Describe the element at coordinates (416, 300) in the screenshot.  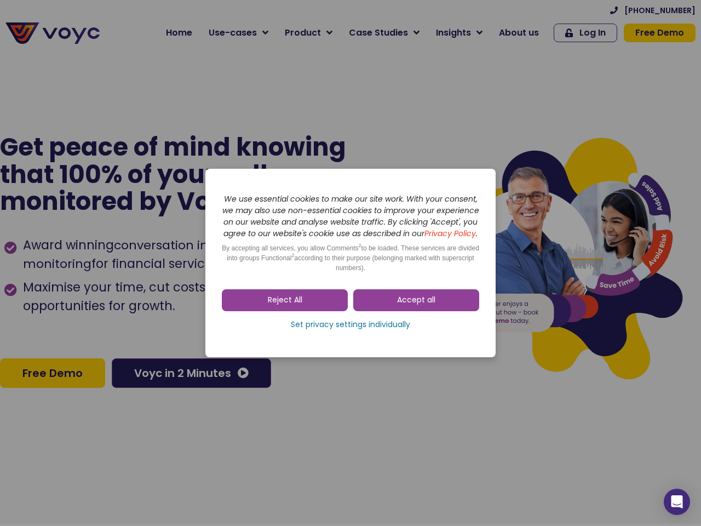
I see `a: Accept all` at that location.